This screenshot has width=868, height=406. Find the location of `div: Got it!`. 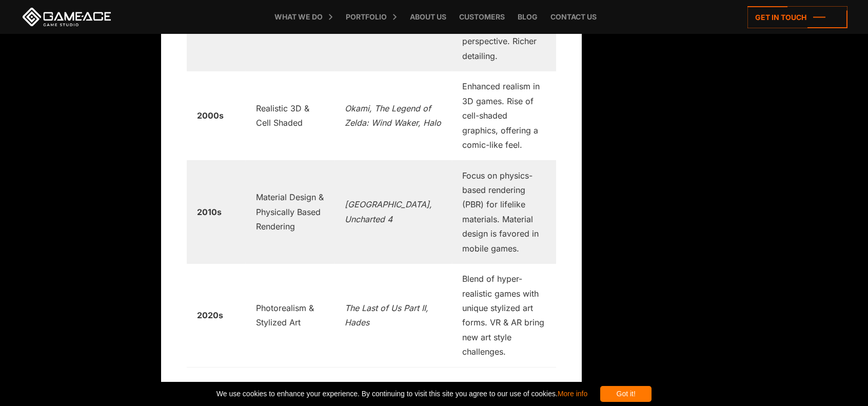

div: Got it! is located at coordinates (626, 394).